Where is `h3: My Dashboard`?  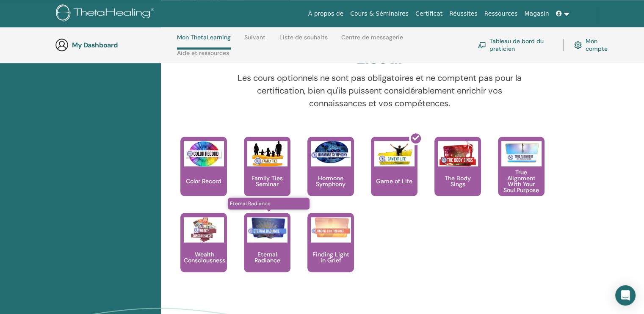
h3: My Dashboard is located at coordinates (115, 45).